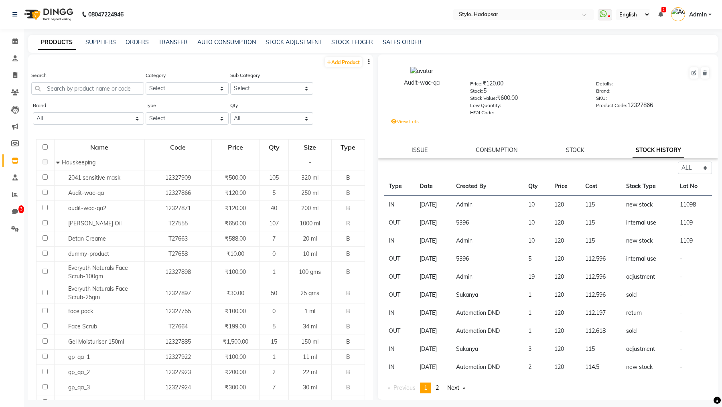  Describe the element at coordinates (527, 85) in the screenshot. I see `div: ₹120.00` at that location.